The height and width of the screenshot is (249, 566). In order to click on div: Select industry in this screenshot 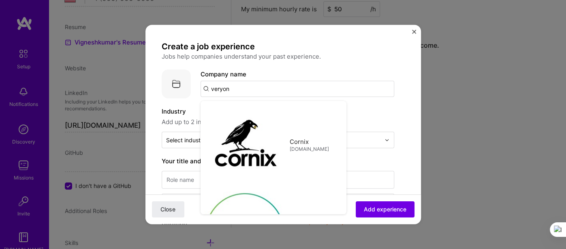, I will do `click(186, 140)`.